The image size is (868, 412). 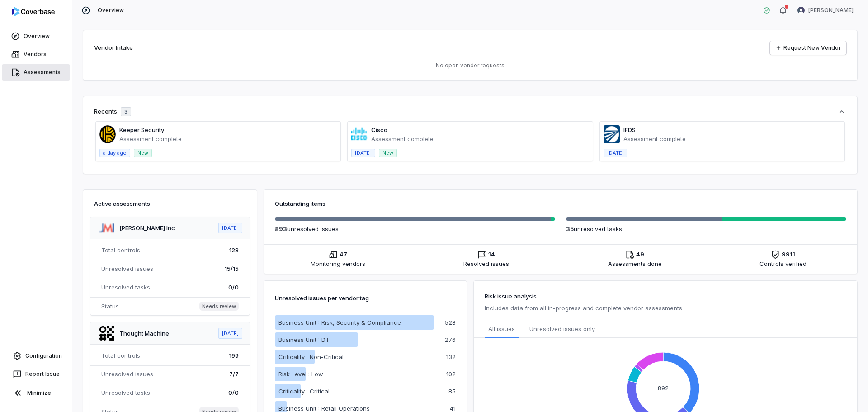 I want to click on a: Thought Machine, so click(x=144, y=333).